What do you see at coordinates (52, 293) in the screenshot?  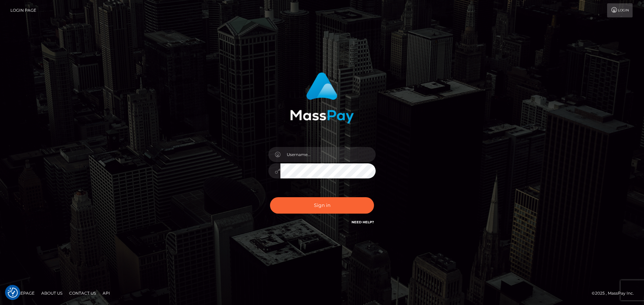 I see `a: About Us` at bounding box center [52, 293].